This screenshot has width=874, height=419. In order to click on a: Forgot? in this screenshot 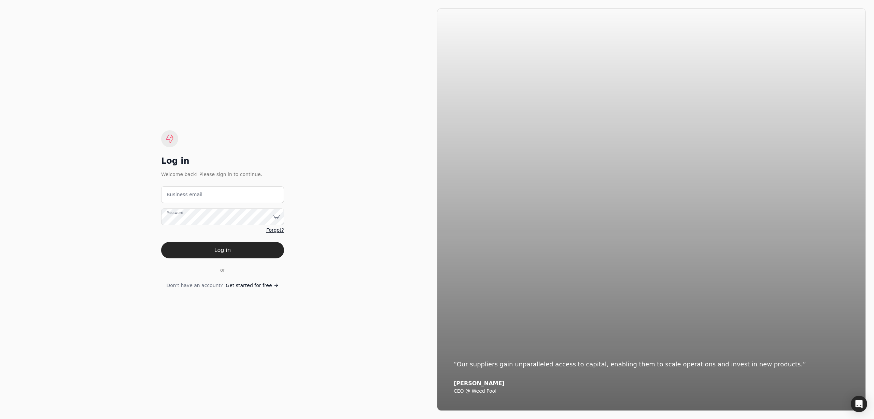, I will do `click(275, 230)`.